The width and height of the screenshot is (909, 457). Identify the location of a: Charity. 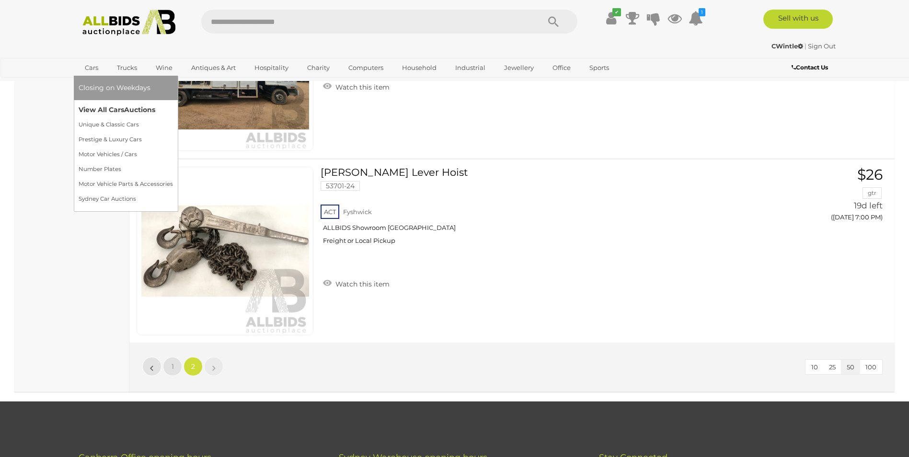
(318, 68).